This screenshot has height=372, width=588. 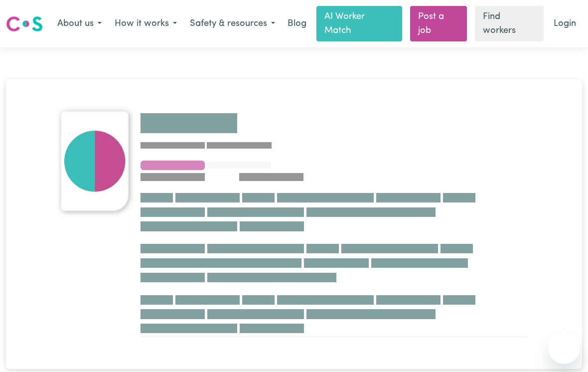 I want to click on button: Safety & resources, so click(x=232, y=24).